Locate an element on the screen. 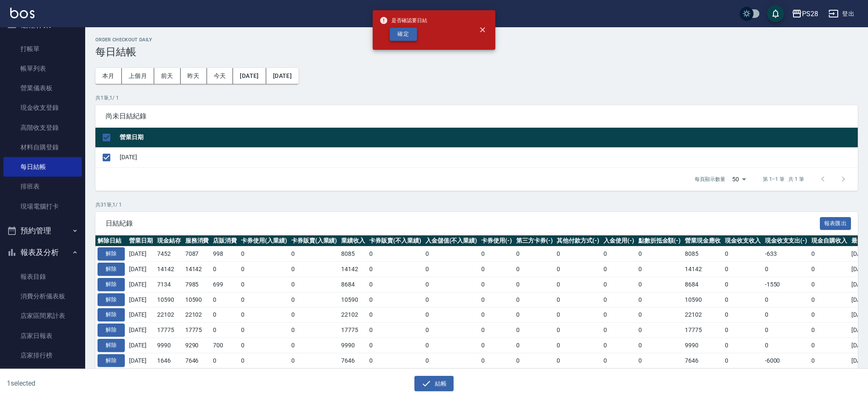 The height and width of the screenshot is (398, 868). th: 業績收入 is located at coordinates (353, 241).